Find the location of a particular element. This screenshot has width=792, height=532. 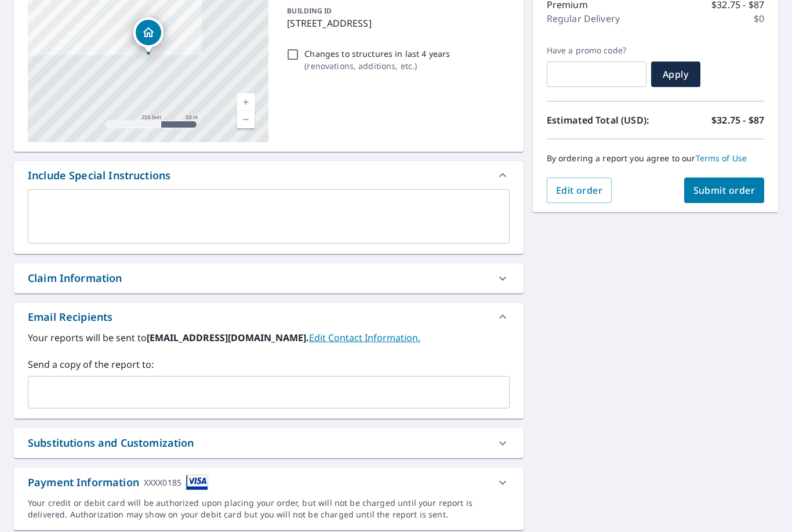

div: XXXX0185 is located at coordinates (163, 482).